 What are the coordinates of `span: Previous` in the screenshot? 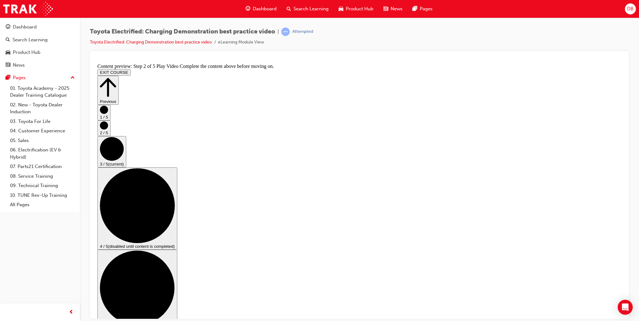 It's located at (13, 40).